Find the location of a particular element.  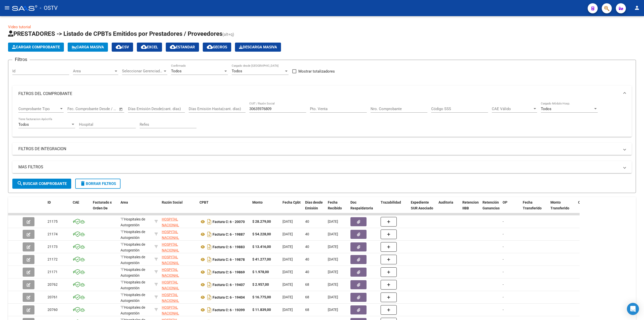

strong: $ 13.416,00 is located at coordinates (262, 247).